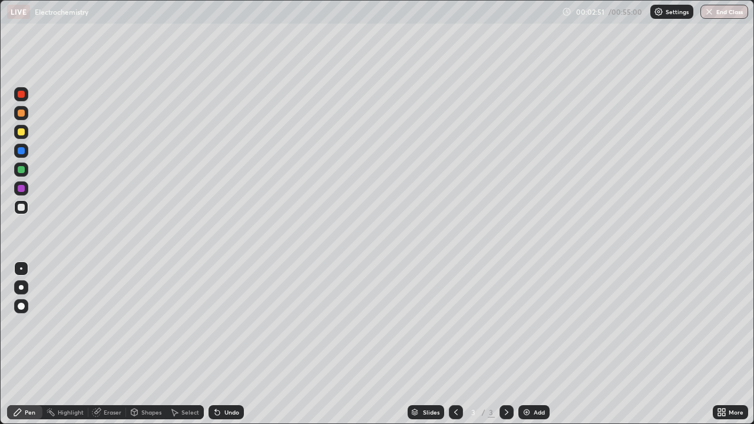  I want to click on div: Highlight, so click(71, 412).